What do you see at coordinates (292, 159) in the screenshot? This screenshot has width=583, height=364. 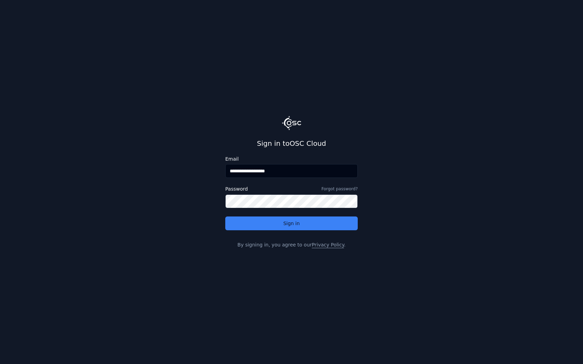 I see `label: Email` at bounding box center [292, 159].